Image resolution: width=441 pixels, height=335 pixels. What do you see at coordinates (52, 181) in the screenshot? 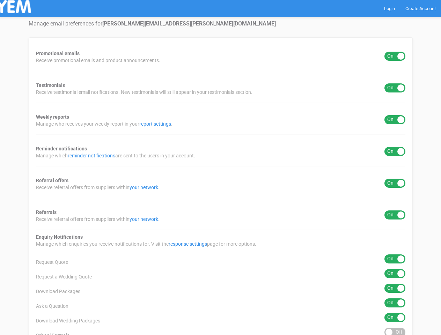
I see `strong: Referral offers` at bounding box center [52, 181].